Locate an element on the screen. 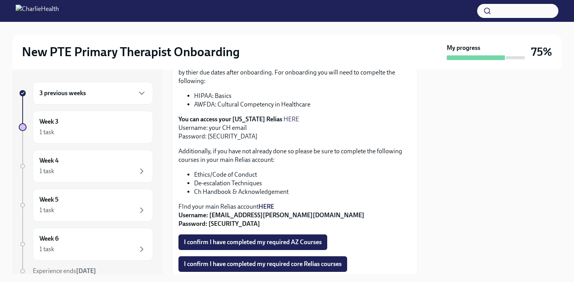 This screenshot has width=574, height=282. h6: Week 6 is located at coordinates (49, 239).